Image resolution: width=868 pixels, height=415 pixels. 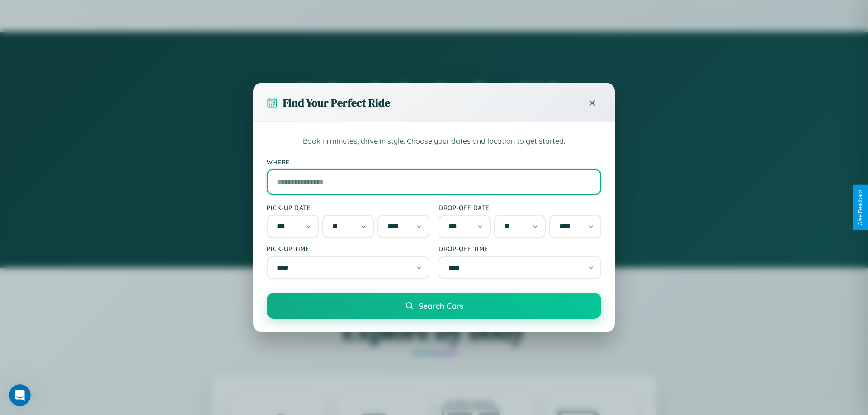 What do you see at coordinates (441, 306) in the screenshot?
I see `span: Search Cars` at bounding box center [441, 306].